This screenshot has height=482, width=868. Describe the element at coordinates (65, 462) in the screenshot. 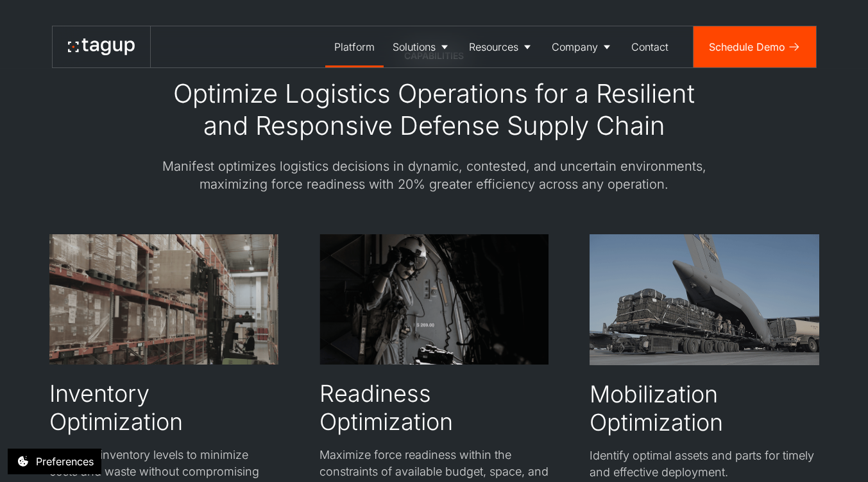

I see `div: Preferences` at that location.